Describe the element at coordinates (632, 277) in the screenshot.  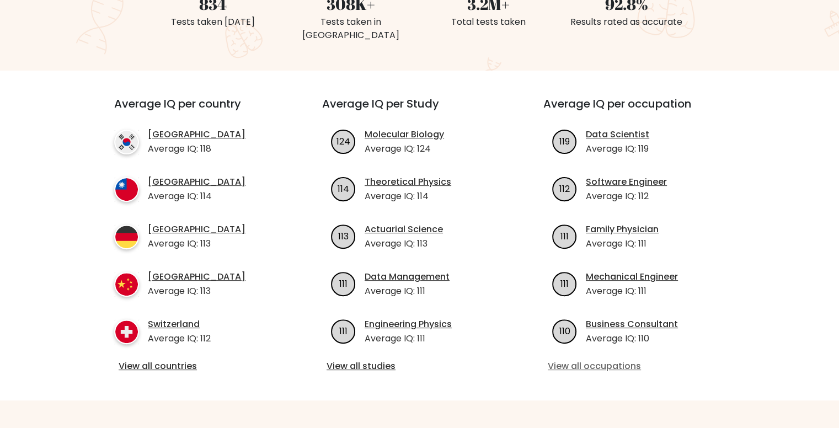
I see `a: Mechanical Engineer` at that location.